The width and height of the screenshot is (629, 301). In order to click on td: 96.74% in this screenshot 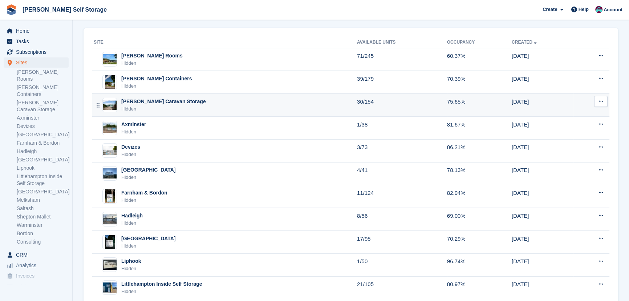, I will do `click(479, 264)`.